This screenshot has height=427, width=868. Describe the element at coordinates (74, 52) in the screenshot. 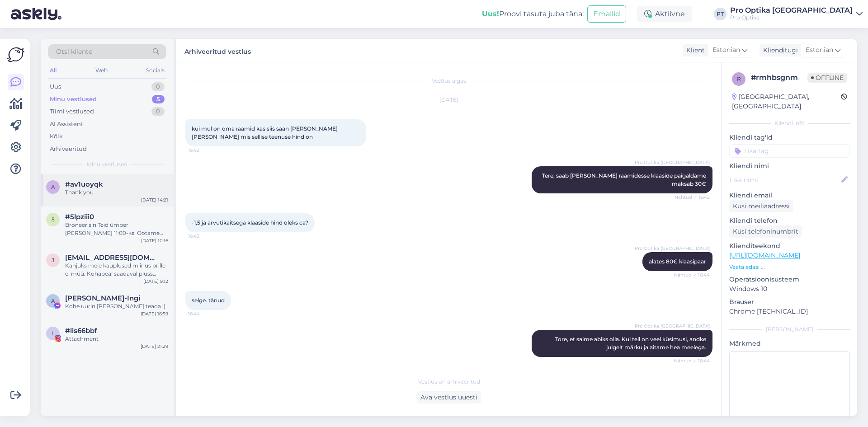

I see `span: Otsi kliente` at that location.